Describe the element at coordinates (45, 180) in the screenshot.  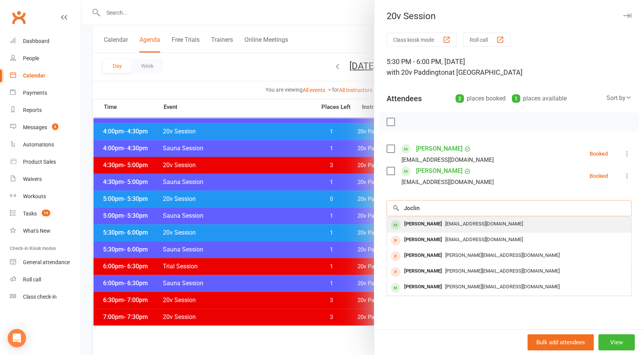
I see `a: Waivers` at that location.